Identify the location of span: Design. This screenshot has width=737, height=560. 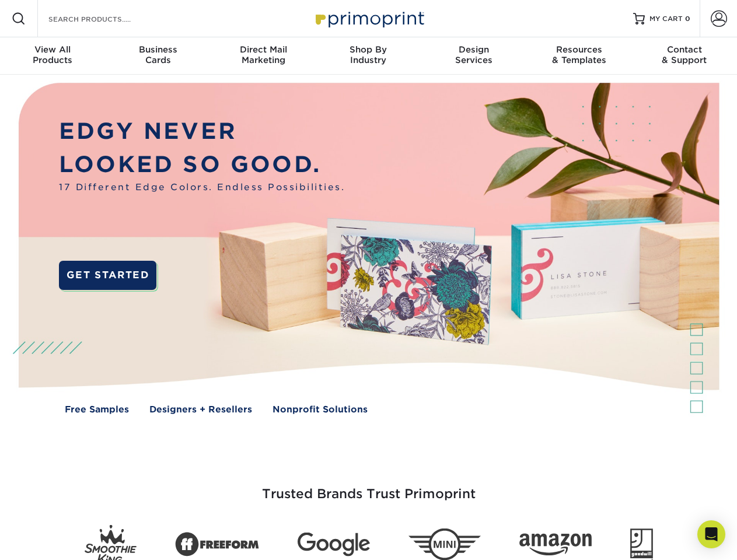
(474, 50).